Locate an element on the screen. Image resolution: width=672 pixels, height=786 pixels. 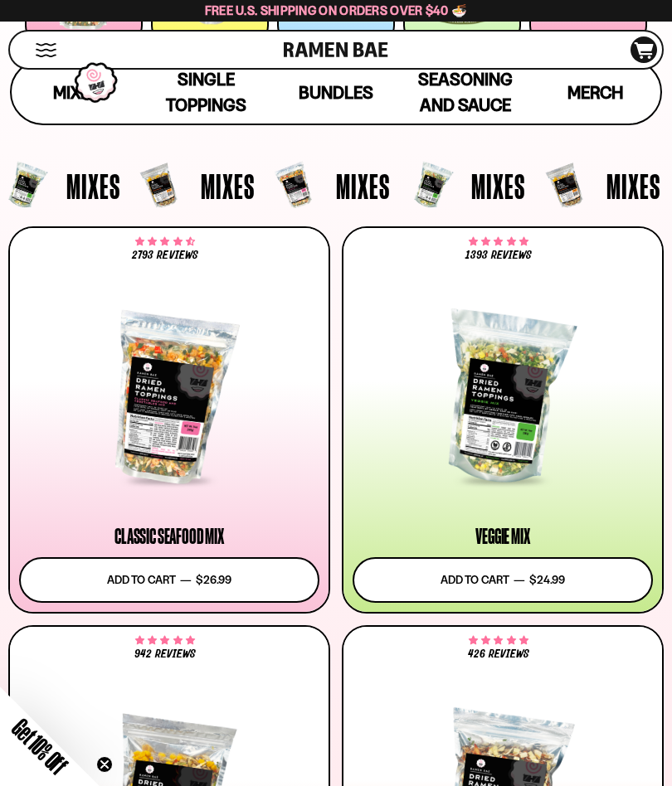
span: 4.75 stars is located at coordinates (165, 642).